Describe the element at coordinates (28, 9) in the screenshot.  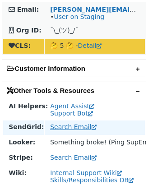
I see `strong: Email:` at that location.